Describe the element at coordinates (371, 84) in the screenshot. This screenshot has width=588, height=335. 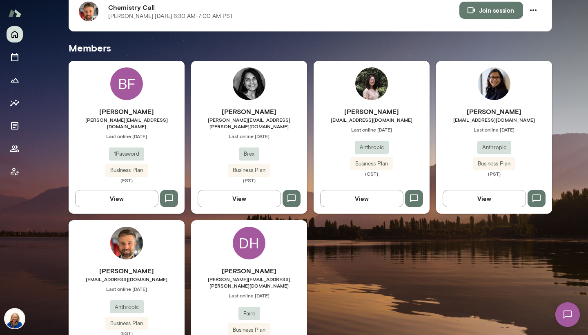
I see `img: Samantha Siau` at that location.